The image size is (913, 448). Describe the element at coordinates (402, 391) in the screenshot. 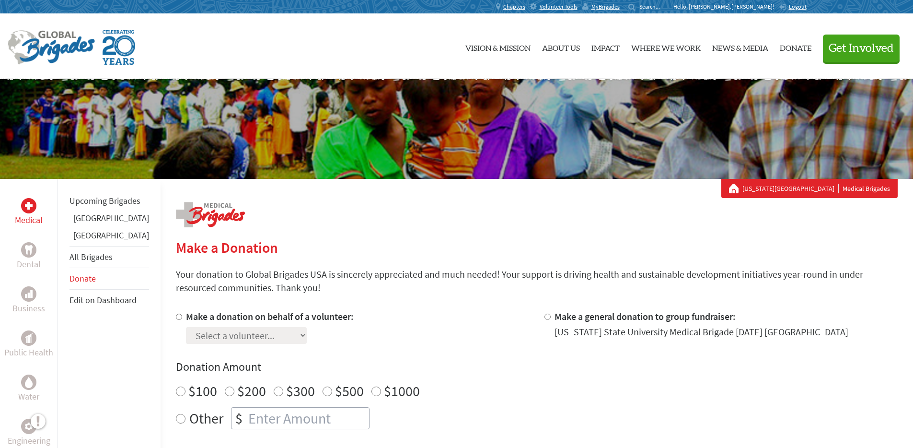

I see `label: $1000` at that location.